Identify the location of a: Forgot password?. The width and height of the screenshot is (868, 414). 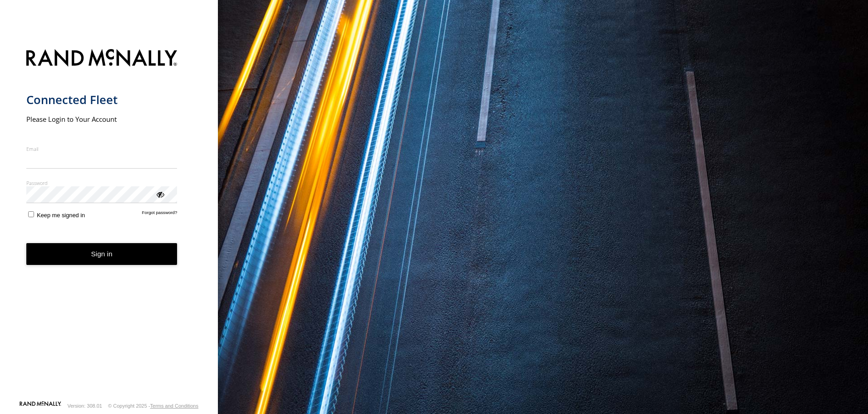
(160, 214).